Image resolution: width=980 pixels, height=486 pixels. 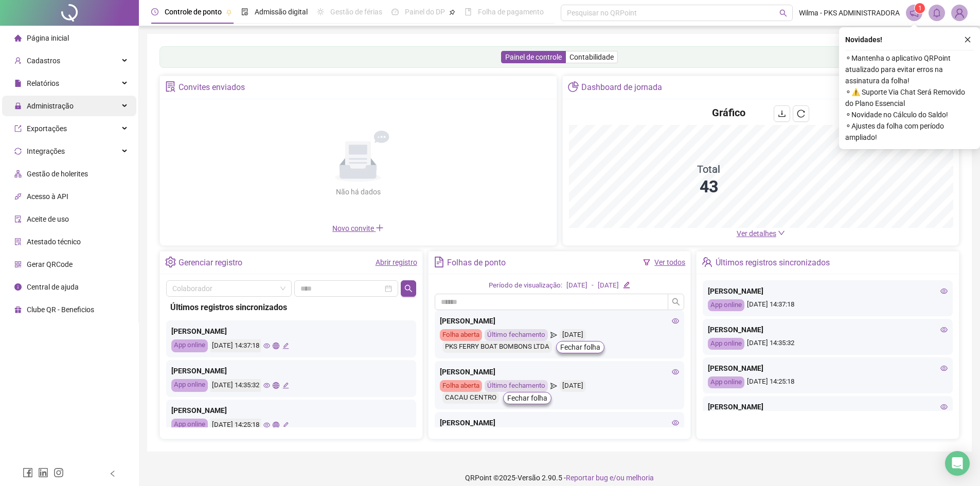 I want to click on span: pushpin, so click(x=229, y=12).